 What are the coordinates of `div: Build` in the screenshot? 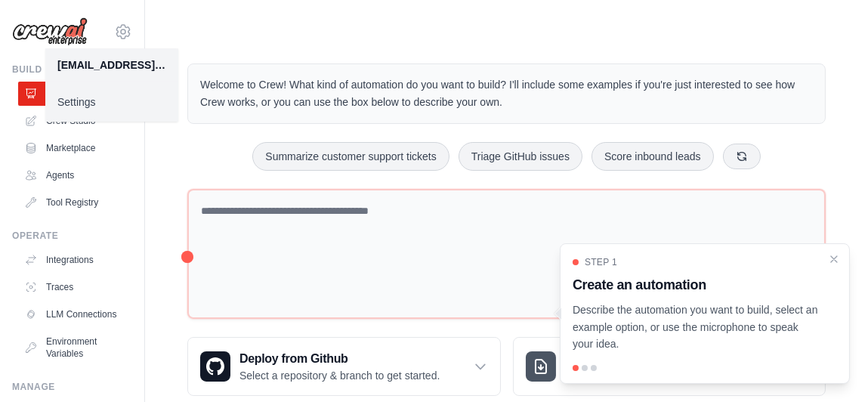 It's located at (72, 70).